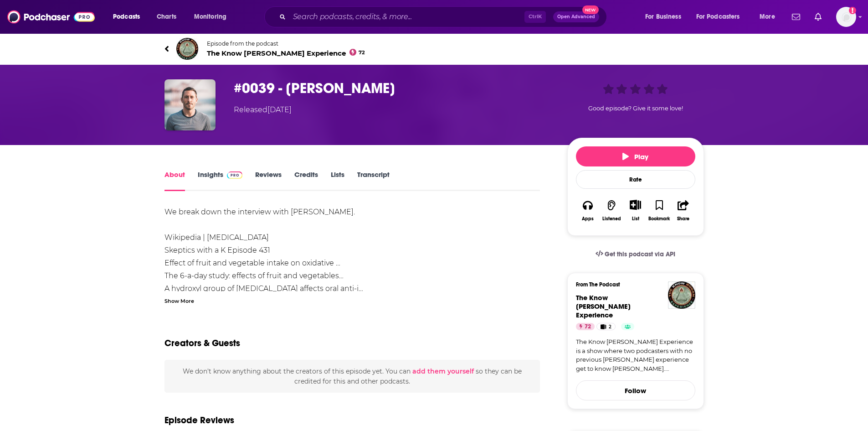  What do you see at coordinates (585, 326) in the screenshot?
I see `a: 72` at bounding box center [585, 326].